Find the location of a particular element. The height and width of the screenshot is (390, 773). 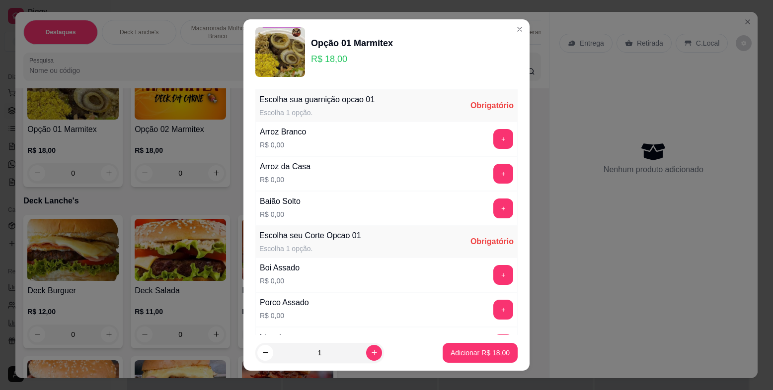

div: Arroz Branco is located at coordinates (283, 132).